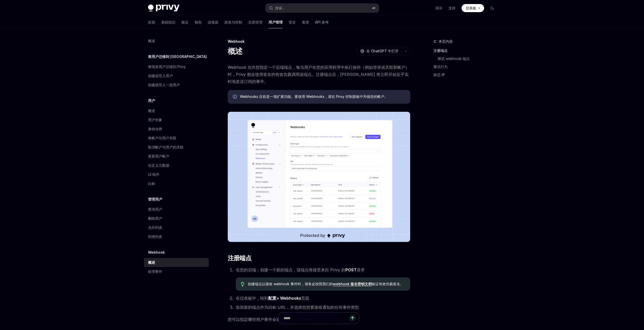 This screenshot has height=330, width=644. What do you see at coordinates (276, 22) in the screenshot?
I see `font: 用户管理` at bounding box center [276, 22].